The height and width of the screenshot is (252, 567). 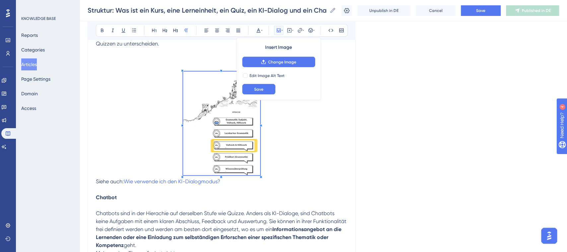 What do you see at coordinates (29, 6) in the screenshot?
I see `span: Need Help?` at bounding box center [29, 6].